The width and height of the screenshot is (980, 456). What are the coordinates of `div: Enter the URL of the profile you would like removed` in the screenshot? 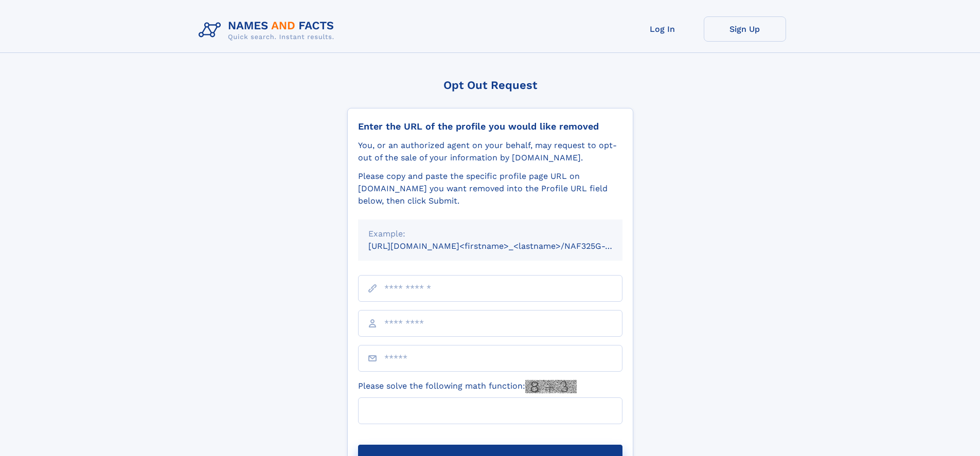 It's located at (490, 127).